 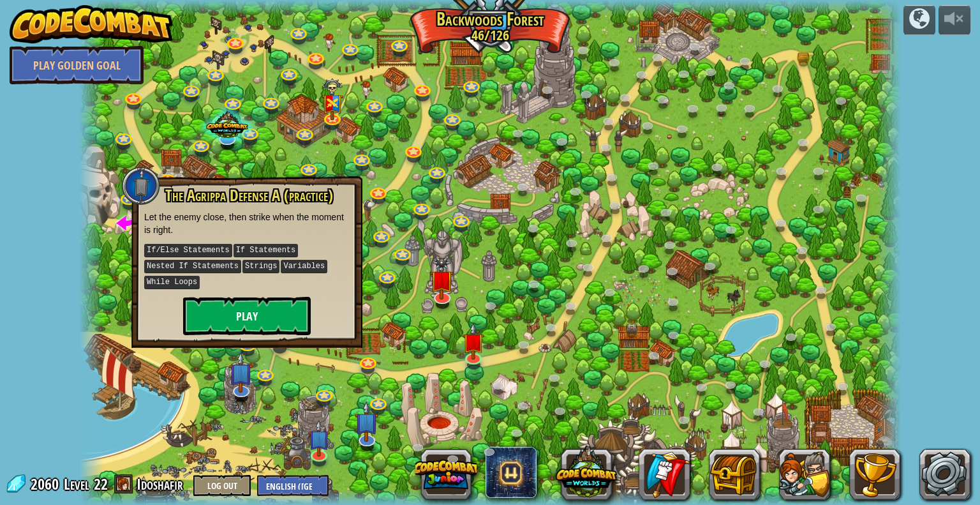 What do you see at coordinates (162, 484) in the screenshot?
I see `a: Idoshafir` at bounding box center [162, 484].